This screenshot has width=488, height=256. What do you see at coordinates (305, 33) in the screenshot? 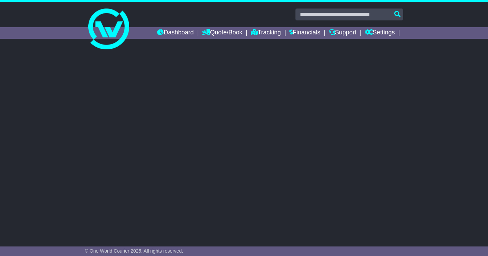
I see `a: Financials` at bounding box center [305, 33].